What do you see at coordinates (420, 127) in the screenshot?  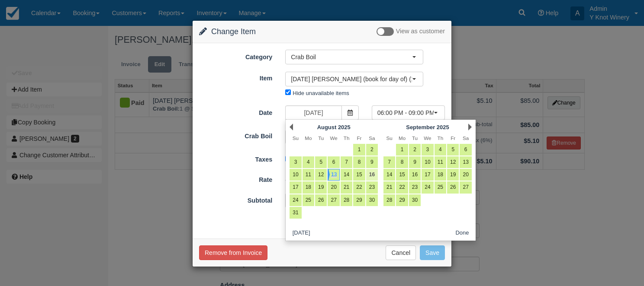 I see `span: September` at bounding box center [420, 127].